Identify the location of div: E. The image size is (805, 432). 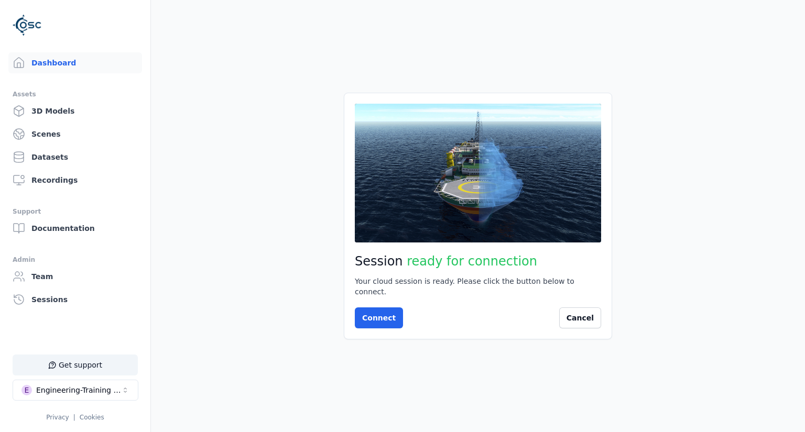
(27, 391).